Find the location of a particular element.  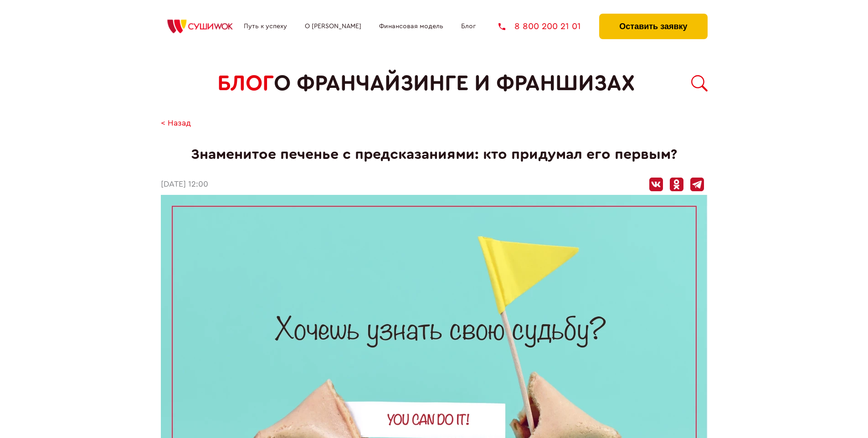

span: 8 800 200 21 01 is located at coordinates (548, 27).